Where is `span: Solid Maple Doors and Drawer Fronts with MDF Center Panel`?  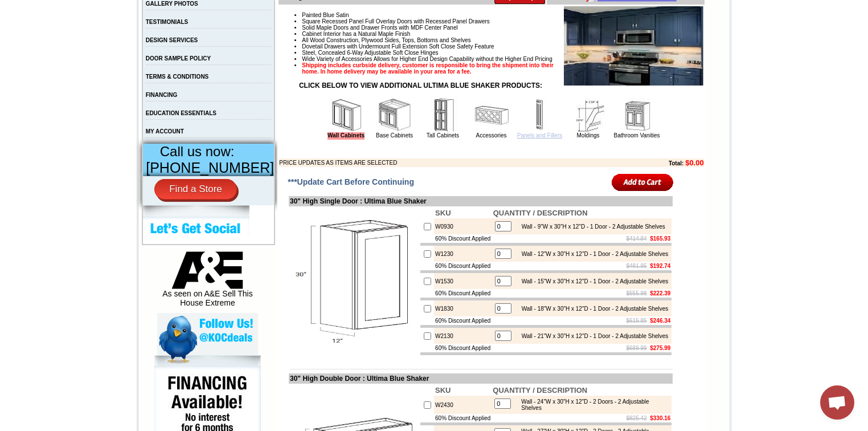
span: Solid Maple Doors and Drawer Fronts with MDF Center Panel is located at coordinates (379, 28).